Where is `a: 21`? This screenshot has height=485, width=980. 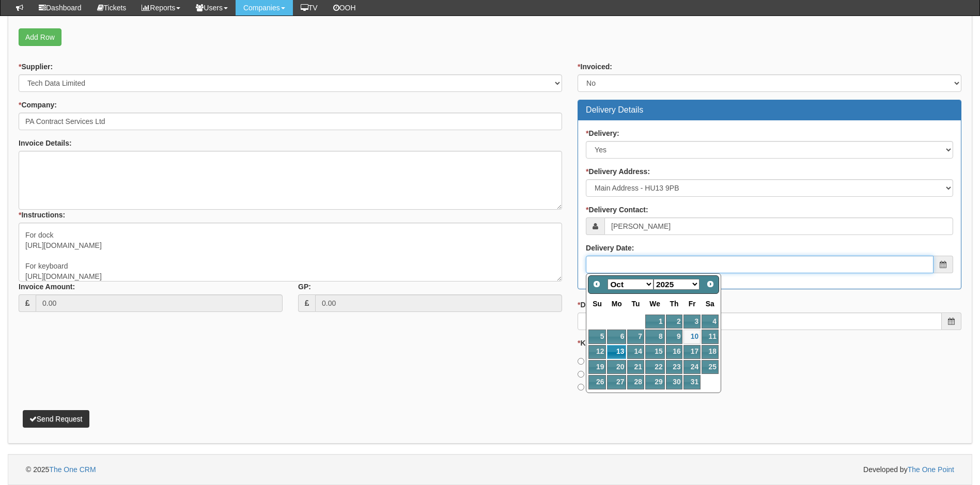
a: 21 is located at coordinates (635, 367).